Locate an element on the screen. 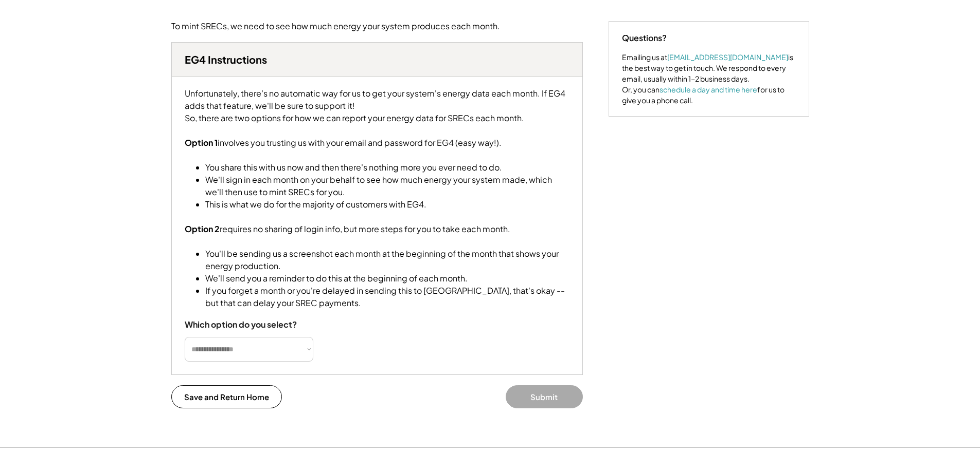 The width and height of the screenshot is (980, 472). a: schedule a day and time here is located at coordinates (708, 89).